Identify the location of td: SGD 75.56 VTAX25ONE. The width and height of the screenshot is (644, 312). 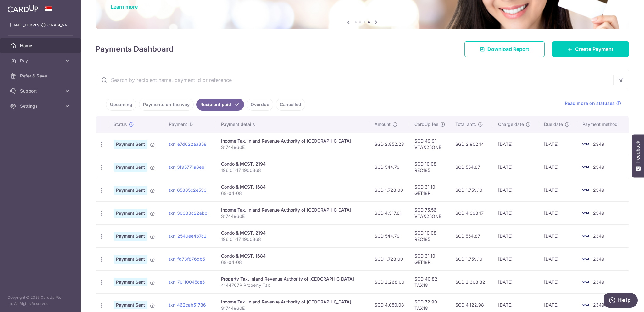
(430, 213).